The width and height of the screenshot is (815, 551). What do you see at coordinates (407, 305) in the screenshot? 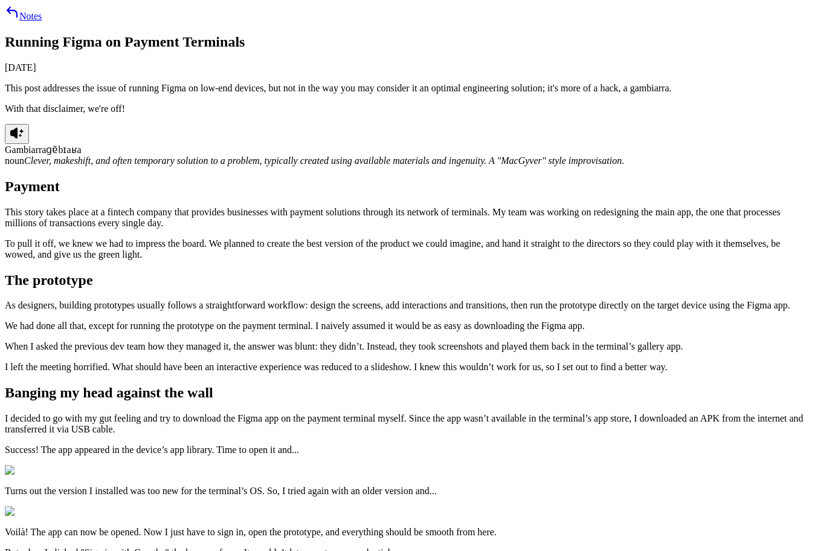
I see `p: As designers, building prototypes usually follows a straightforward workflow: design the screens,...` at bounding box center [407, 305].